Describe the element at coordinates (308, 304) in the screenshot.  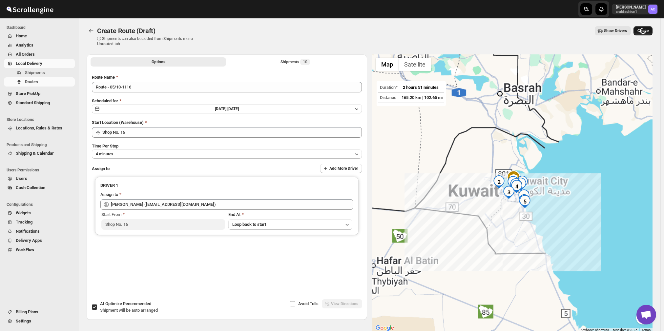
I see `span: Avoid Tolls` at that location.